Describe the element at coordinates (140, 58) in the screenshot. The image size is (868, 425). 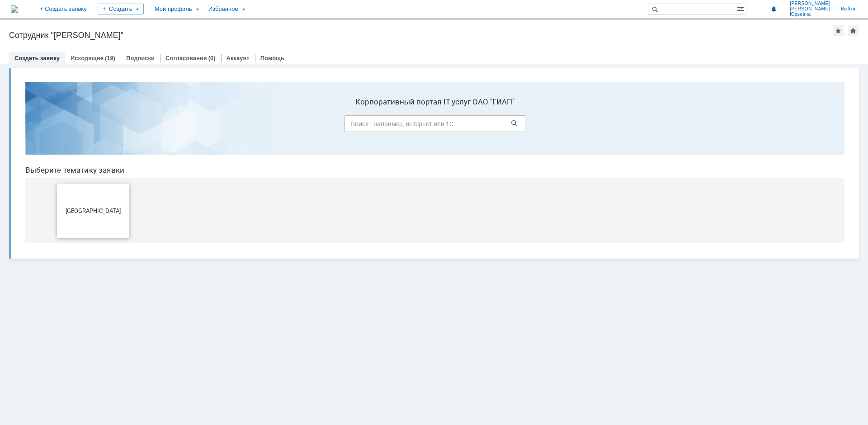
I see `a: Подписки` at that location.